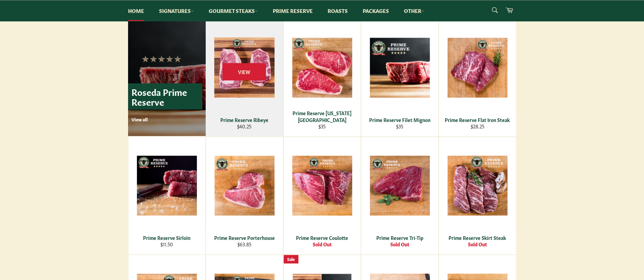  I want to click on div: $11.50, so click(166, 244).